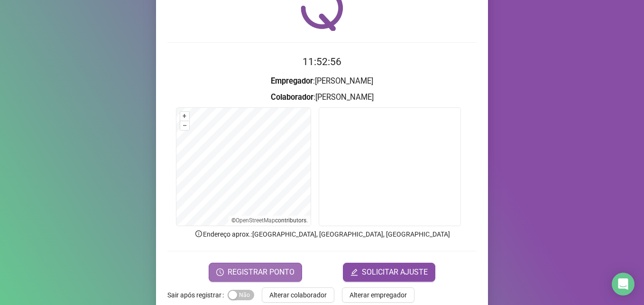 This screenshot has width=644, height=305. I want to click on button: REGISTRAR PONTO, so click(256, 272).